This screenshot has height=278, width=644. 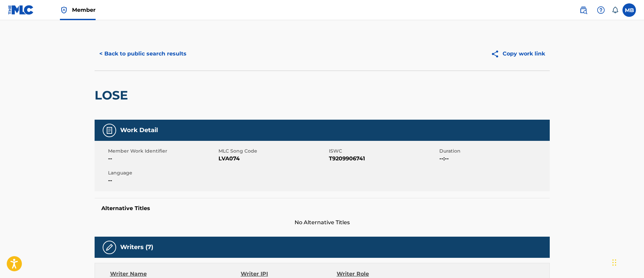 I want to click on span: Member, so click(x=84, y=10).